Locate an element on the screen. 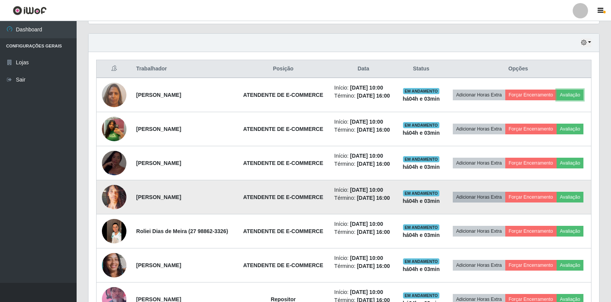 This screenshot has height=302, width=611. th: Trabalhador is located at coordinates (184, 69).